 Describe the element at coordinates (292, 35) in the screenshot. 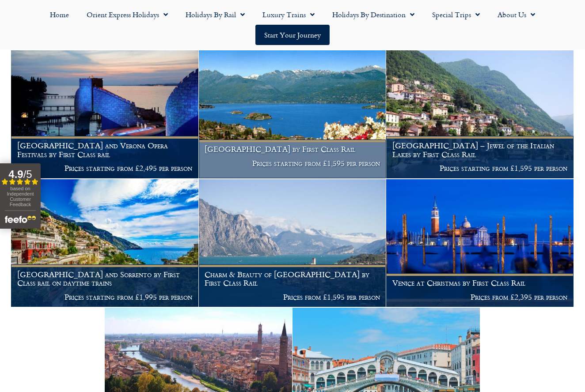

I see `a: Start your Journey` at that location.